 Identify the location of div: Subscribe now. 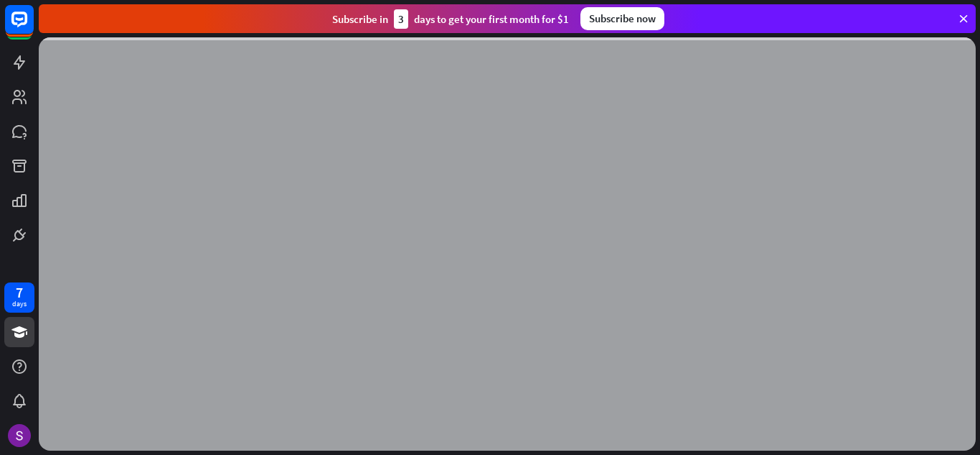
(622, 19).